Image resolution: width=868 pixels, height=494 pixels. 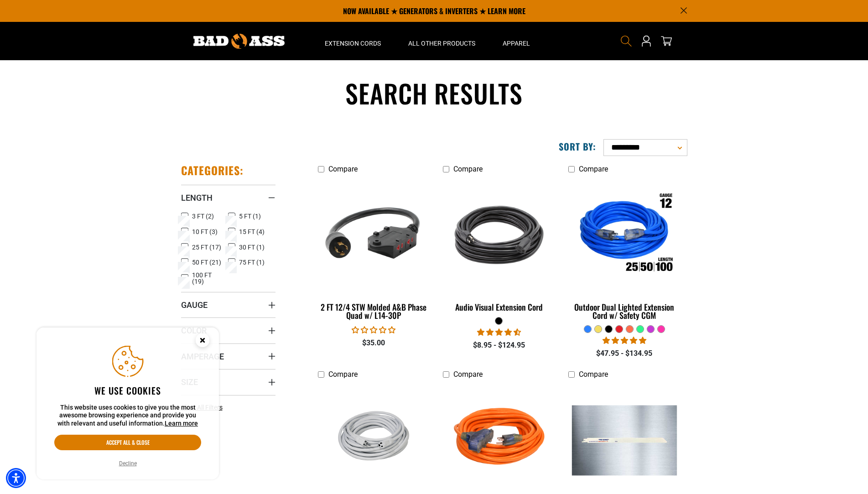 I want to click on label: Sort by:, so click(x=577, y=147).